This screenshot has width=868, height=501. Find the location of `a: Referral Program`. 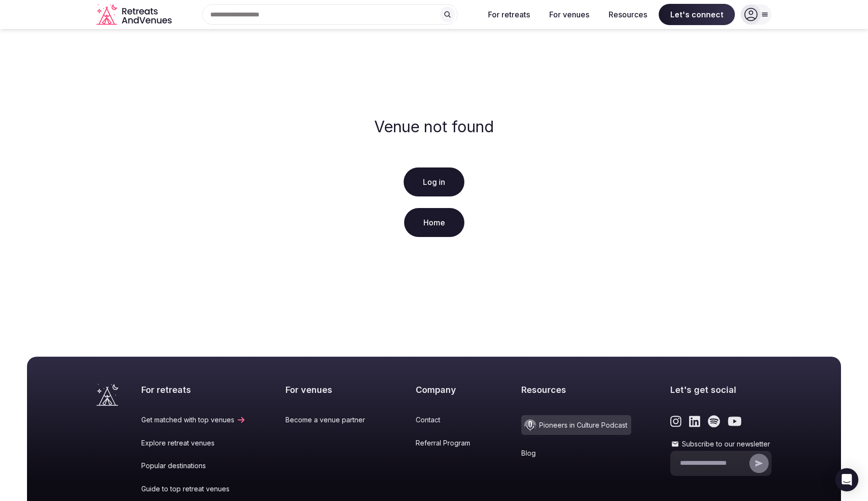

a: Referral Program is located at coordinates (449, 443).